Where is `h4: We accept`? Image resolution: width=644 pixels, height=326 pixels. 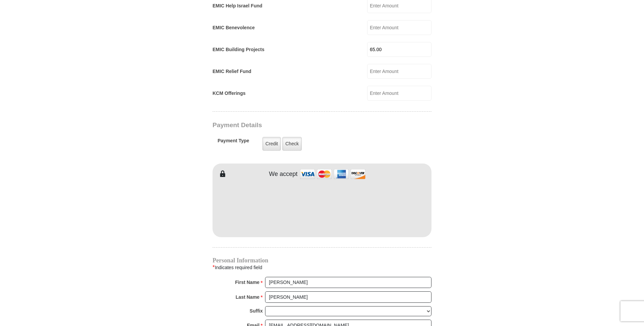
h4: We accept is located at coordinates (283, 174).